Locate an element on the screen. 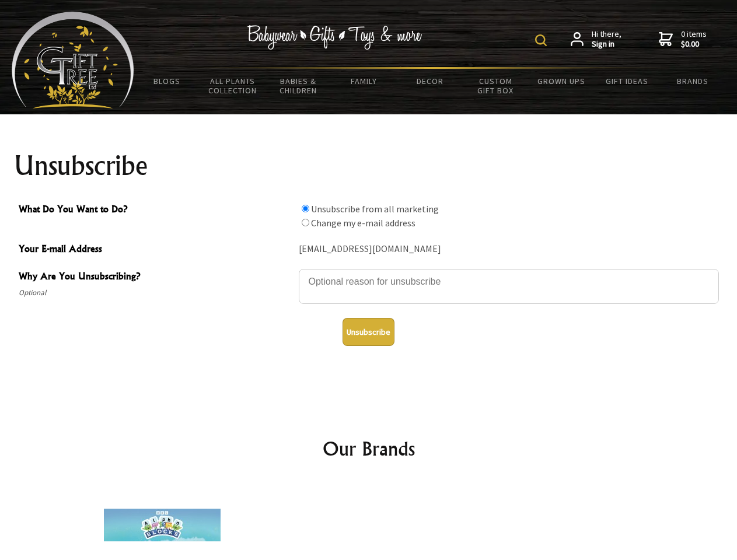 This screenshot has width=737, height=560. a: Gift Ideas is located at coordinates (626, 81).